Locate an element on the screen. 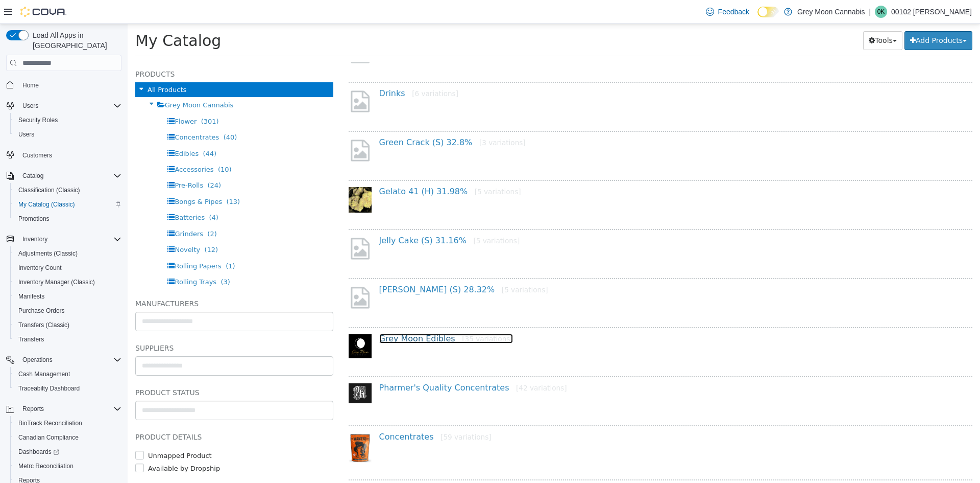 This screenshot has height=483, width=980. span: Bongs & Pipes is located at coordinates (71, 177).